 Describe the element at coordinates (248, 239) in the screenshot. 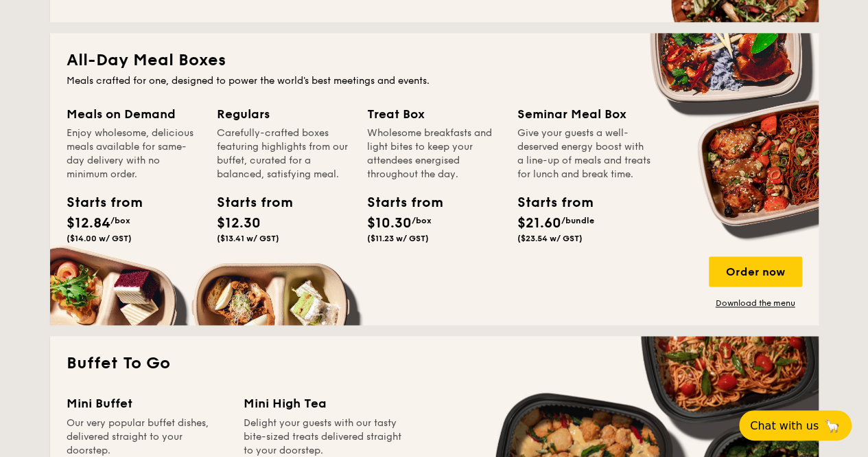

I see `span: ($13.41 w/ GST)` at that location.